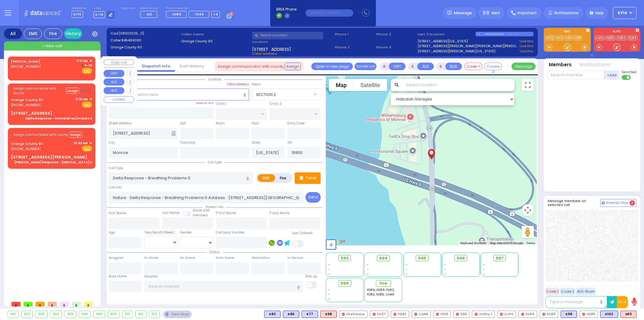  What do you see at coordinates (87, 149) in the screenshot?
I see `u: EMS` at bounding box center [87, 149].